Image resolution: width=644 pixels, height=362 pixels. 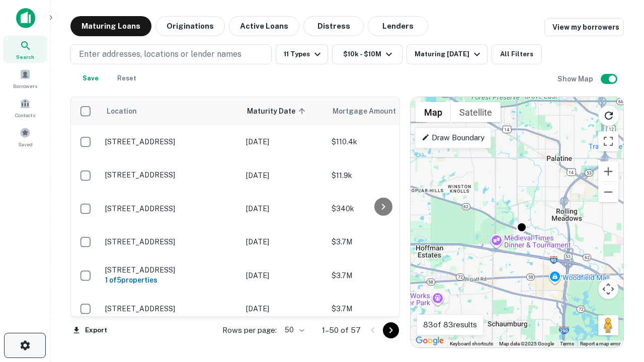 What do you see at coordinates (430, 340) in the screenshot?
I see `img: Google` at bounding box center [430, 340].